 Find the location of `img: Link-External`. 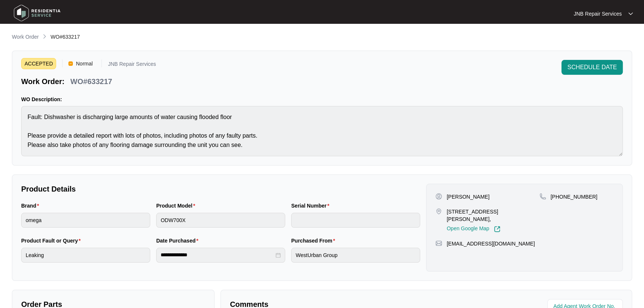

img: Link-External is located at coordinates (497, 229).